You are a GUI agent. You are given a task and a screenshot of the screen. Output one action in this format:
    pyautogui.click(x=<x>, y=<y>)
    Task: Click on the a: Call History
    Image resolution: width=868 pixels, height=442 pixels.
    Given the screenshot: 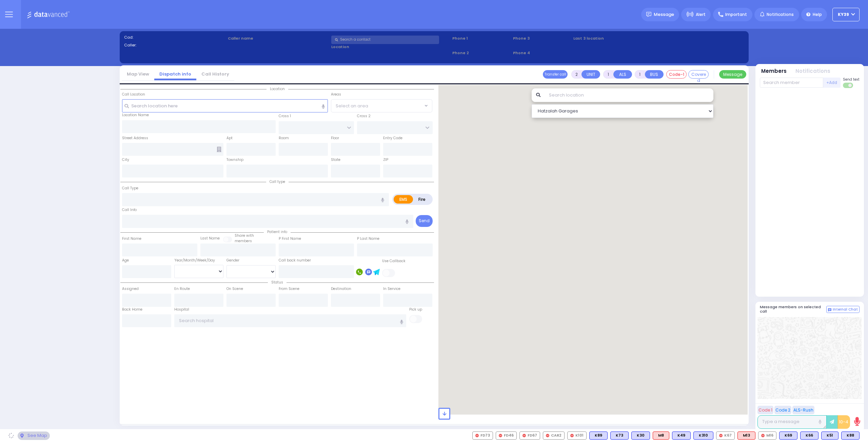 What is the action you would take?
    pyautogui.click(x=215, y=74)
    